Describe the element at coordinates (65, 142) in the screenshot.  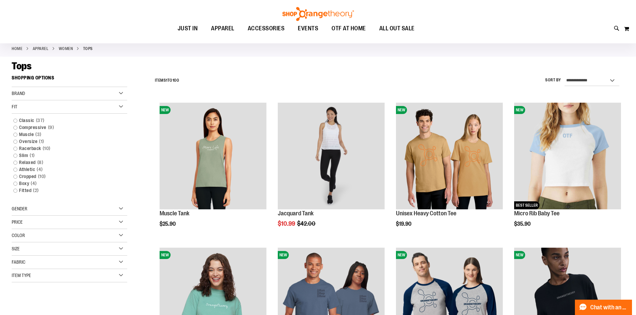
I see `a: Oversize1` at that location.